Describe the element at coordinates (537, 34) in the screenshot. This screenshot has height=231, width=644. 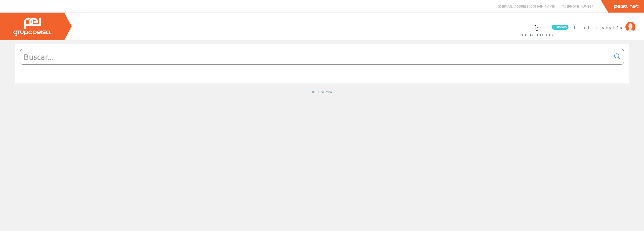
I see `span: Pedido actual` at that location.